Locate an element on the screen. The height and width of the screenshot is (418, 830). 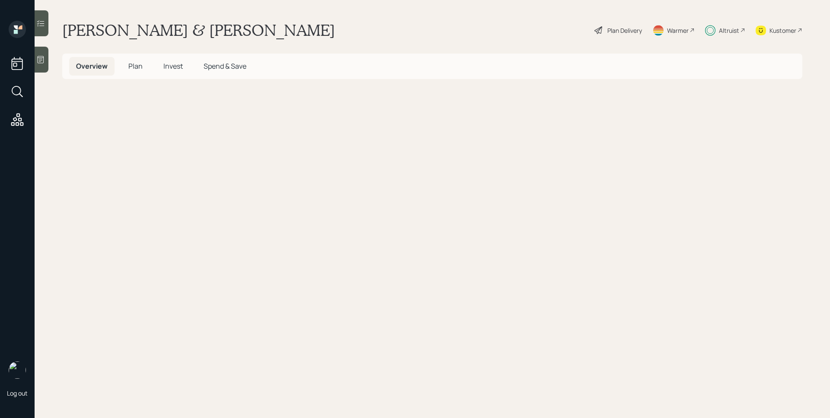
span: Overview is located at coordinates (92, 66).